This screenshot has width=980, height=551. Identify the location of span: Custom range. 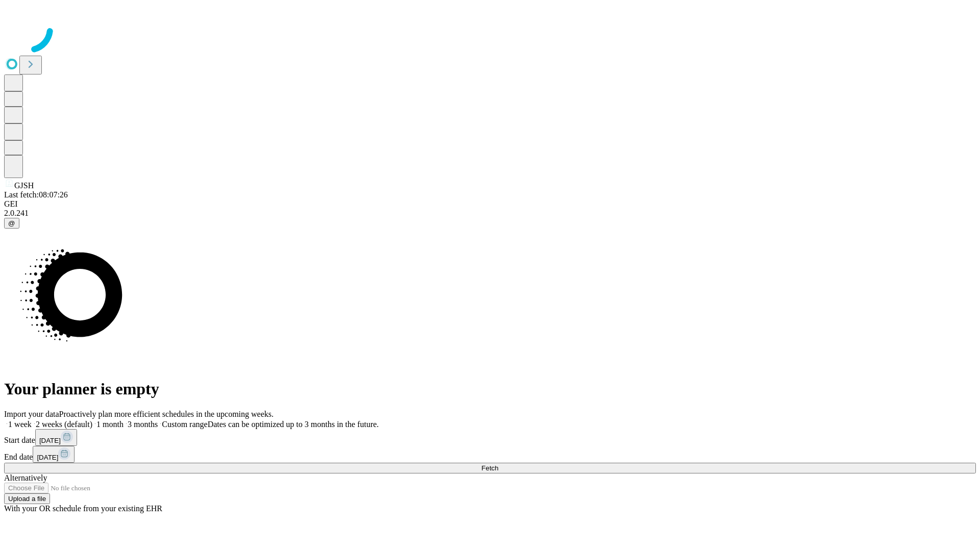
(184, 424).